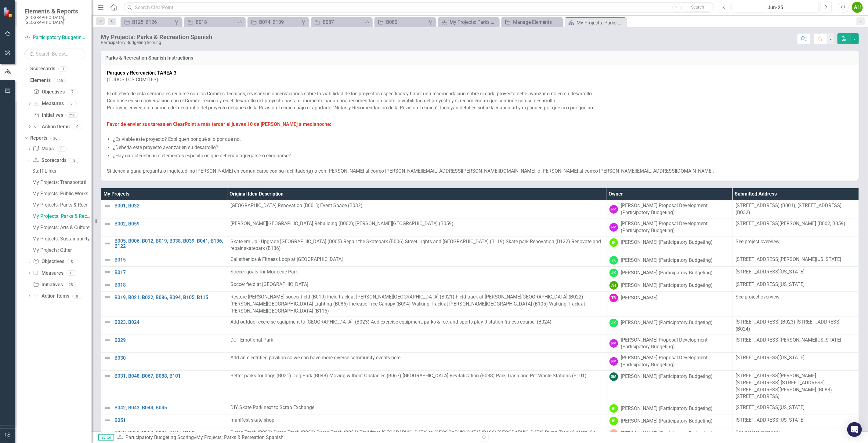 The image size is (868, 443). What do you see at coordinates (385, 108) in the screenshot?
I see `span: Notas y Recomendación de la Revisión Técnica` at bounding box center [385, 108].